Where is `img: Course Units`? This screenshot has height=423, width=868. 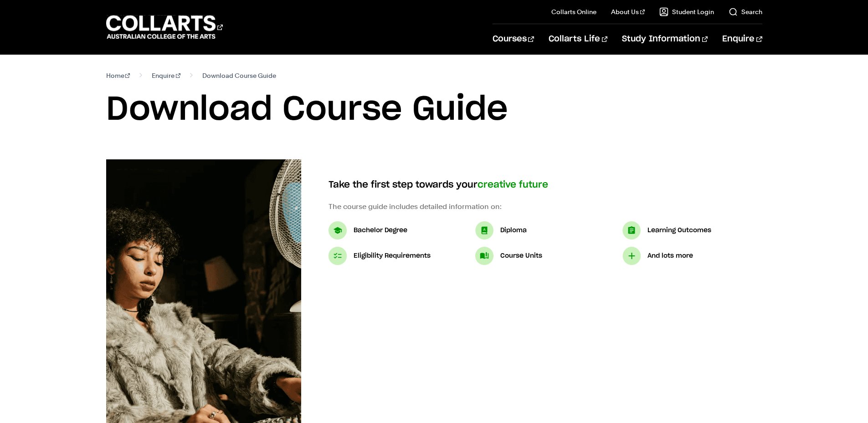 img: Course Units is located at coordinates (484, 256).